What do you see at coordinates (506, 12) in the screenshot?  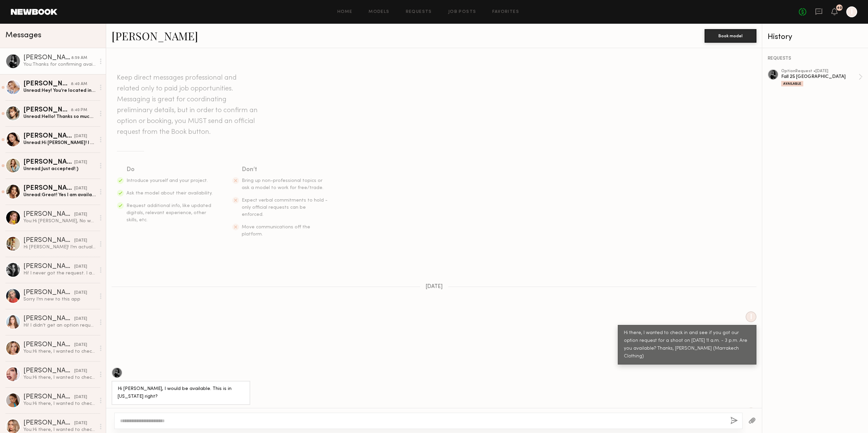 I see `a: Favorites` at bounding box center [506, 12].